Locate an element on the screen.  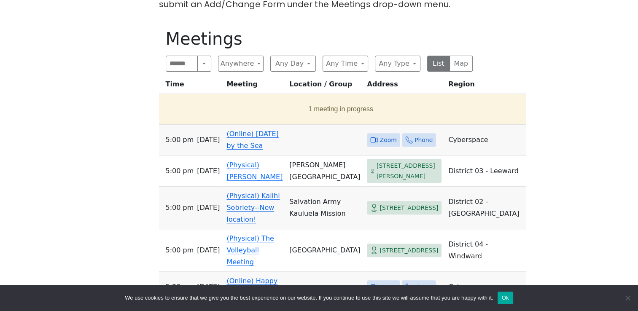
span: No is located at coordinates (627, 298).